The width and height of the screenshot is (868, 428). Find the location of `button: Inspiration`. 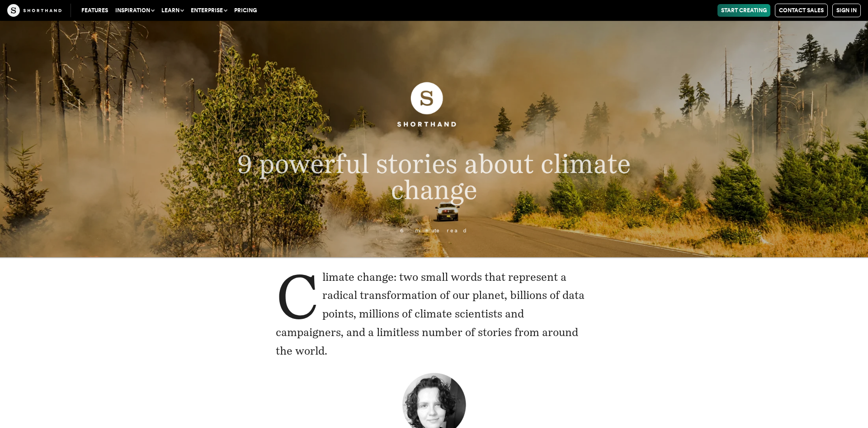

button: Inspiration is located at coordinates (135, 11).